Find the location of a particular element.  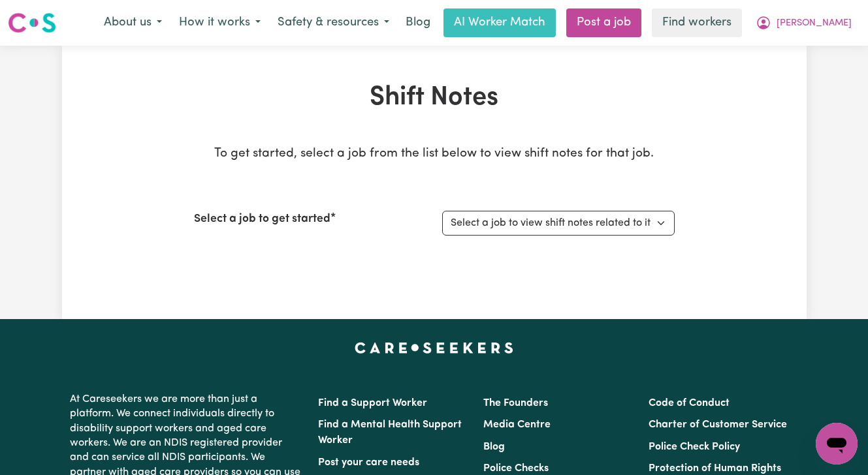

a: Police Check Policy is located at coordinates (694, 447).